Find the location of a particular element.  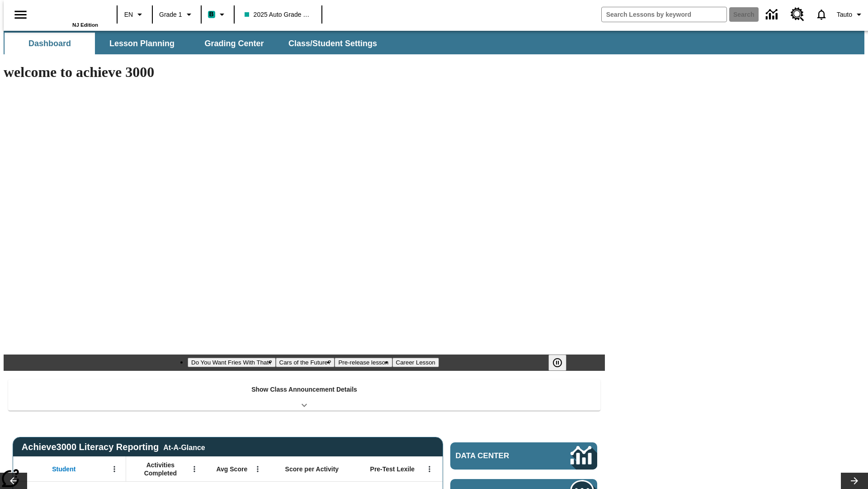

div: Show Class Announcement Details is located at coordinates (304, 395).